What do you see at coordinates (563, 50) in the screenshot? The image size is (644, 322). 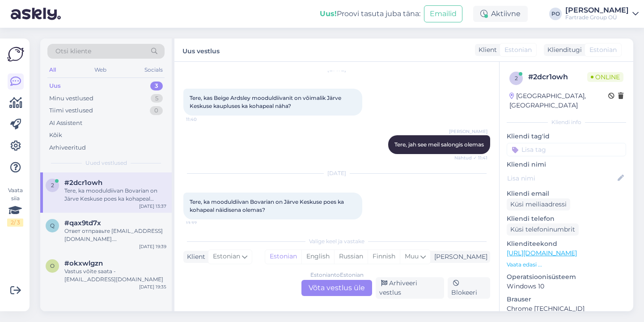 I see `div: Klienditugi` at bounding box center [563, 50].